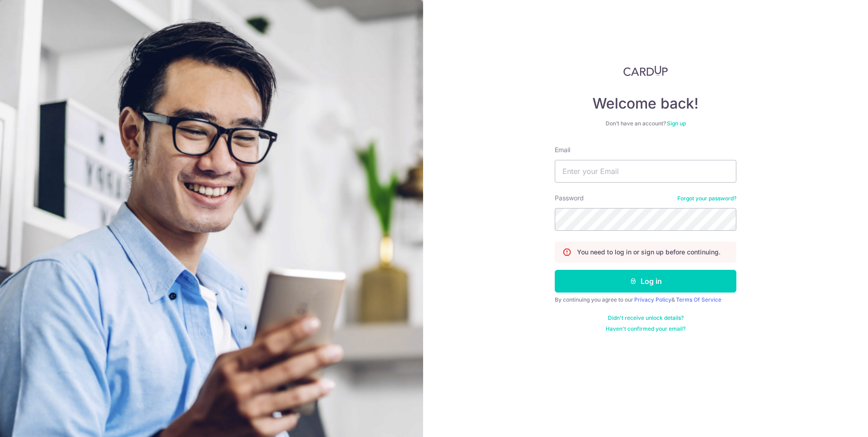  Describe the element at coordinates (569, 198) in the screenshot. I see `label: Password` at that location.